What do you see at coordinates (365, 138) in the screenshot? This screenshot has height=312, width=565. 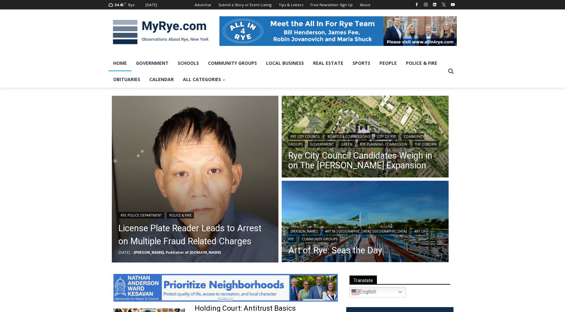 I see `a: Read More Rye City Council Candidates Weigh in on The Osborn Expansion` at bounding box center [365, 138].